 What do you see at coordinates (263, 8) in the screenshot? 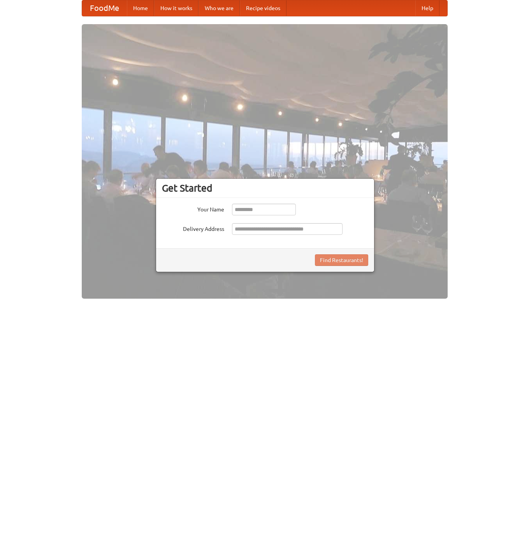
I see `a: Recipe videos` at bounding box center [263, 8].